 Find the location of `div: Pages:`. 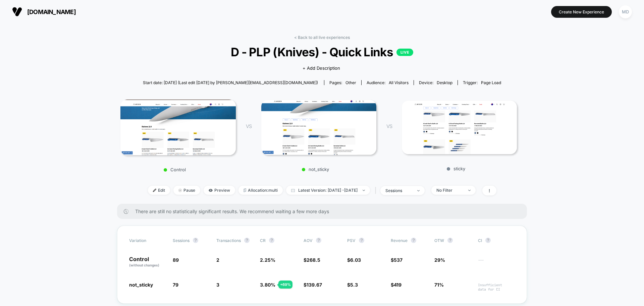

div: Pages: is located at coordinates (343, 82).